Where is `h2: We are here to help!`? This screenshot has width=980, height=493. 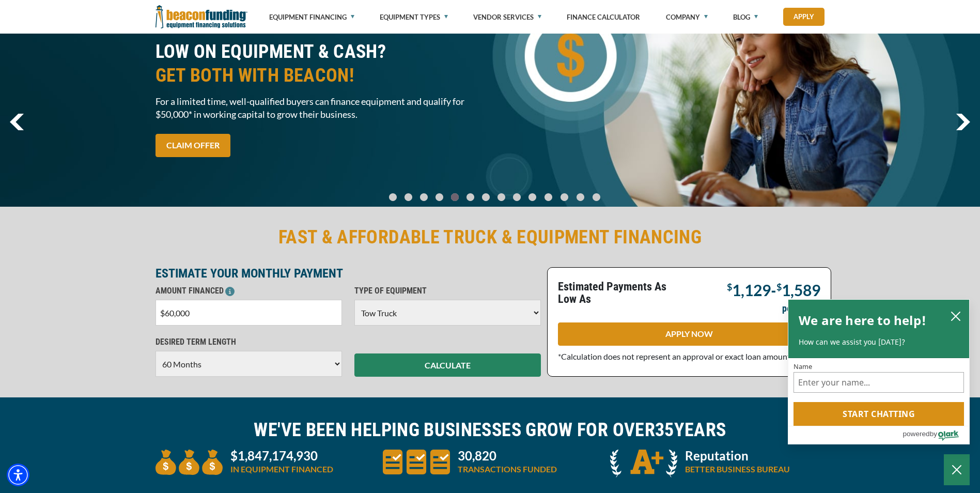
h2: We are here to help! is located at coordinates (863, 320).